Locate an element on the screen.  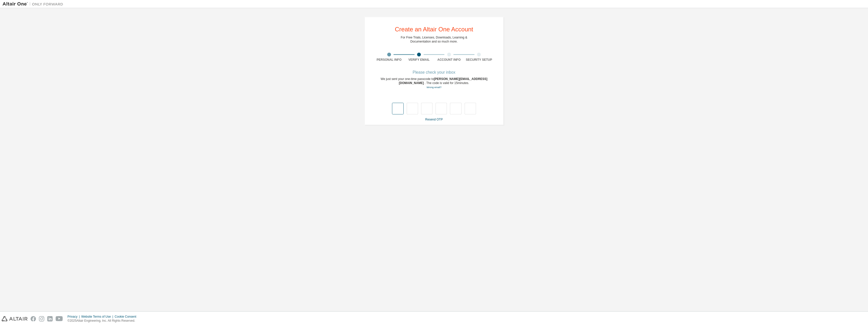
img: facebook.svg is located at coordinates (33, 319).